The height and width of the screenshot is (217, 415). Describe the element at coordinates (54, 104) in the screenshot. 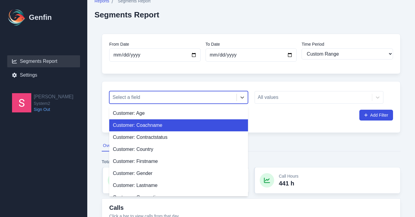

I see `span: System2` at that location.